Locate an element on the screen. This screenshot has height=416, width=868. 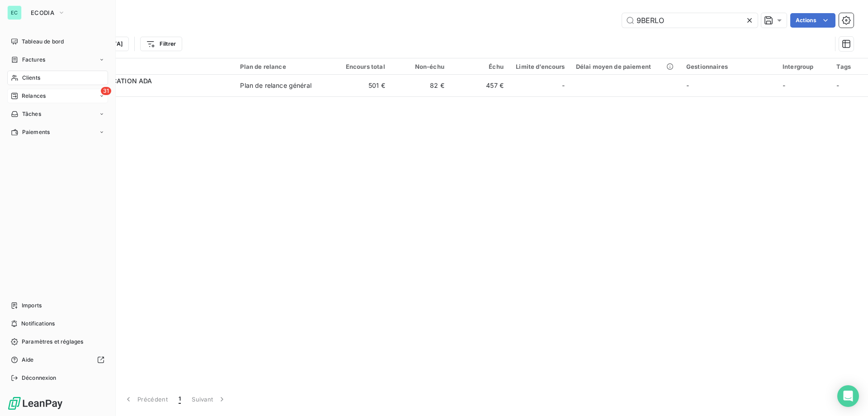
span: Notifications is located at coordinates (38, 323).